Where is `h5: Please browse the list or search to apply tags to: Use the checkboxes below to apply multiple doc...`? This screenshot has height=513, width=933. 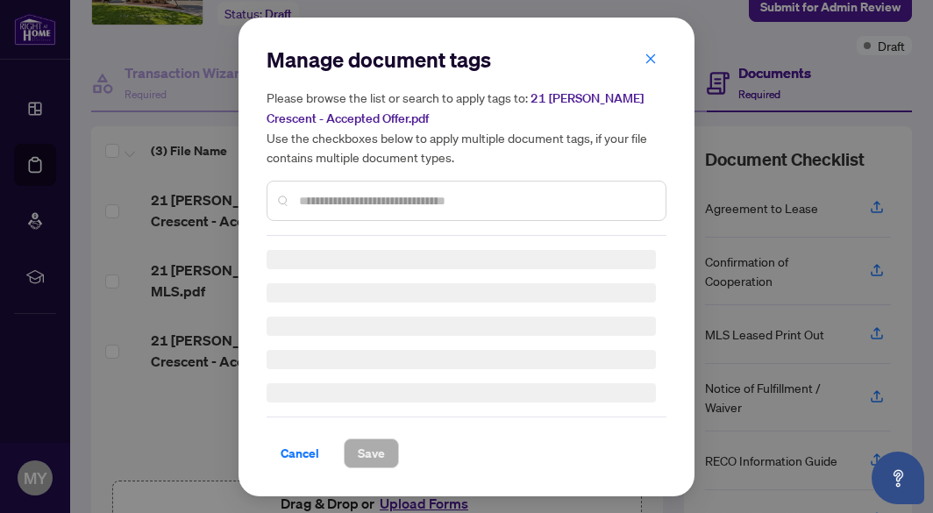
h5: Please browse the list or search to apply tags to: Use the checkboxes below to apply multiple doc... is located at coordinates (467, 127).